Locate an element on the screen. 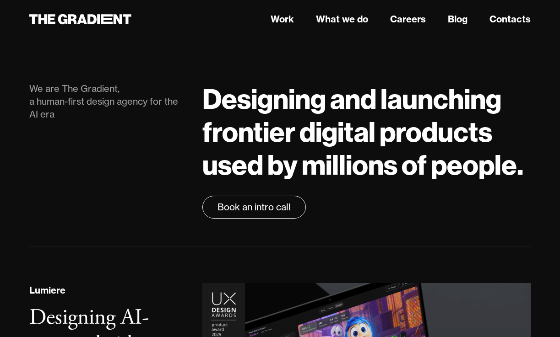 The height and width of the screenshot is (337, 560). a: Book an intro call is located at coordinates (254, 207).